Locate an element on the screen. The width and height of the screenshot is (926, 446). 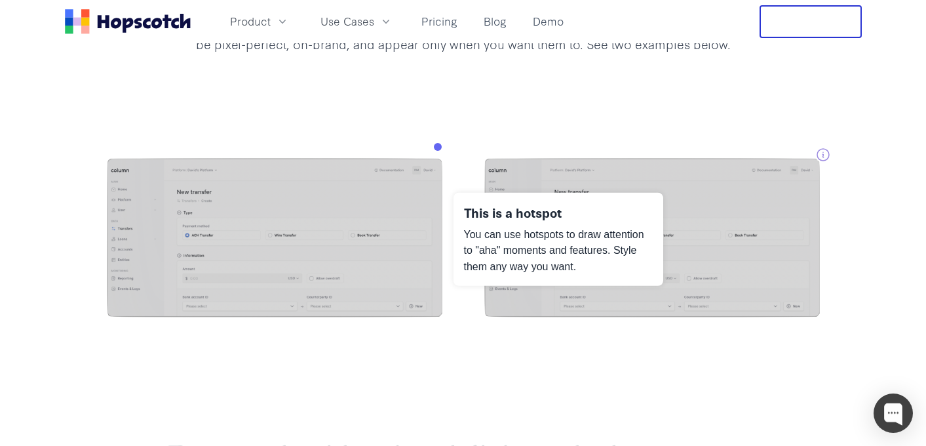
div: This is a hotspot is located at coordinates (558, 212).